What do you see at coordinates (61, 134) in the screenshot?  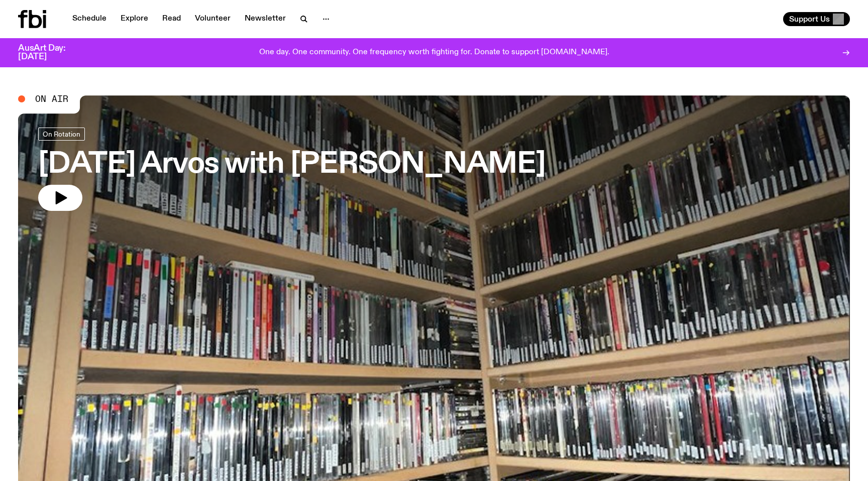 I see `a: On Rotation` at bounding box center [61, 134].